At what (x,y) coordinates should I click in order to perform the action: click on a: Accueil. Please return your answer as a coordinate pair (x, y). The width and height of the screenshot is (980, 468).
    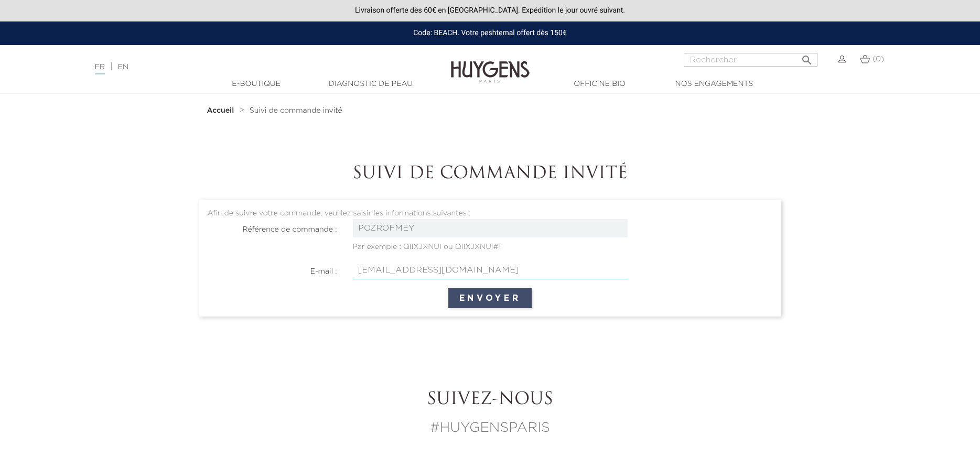
    Looking at the image, I should click on (222, 110).